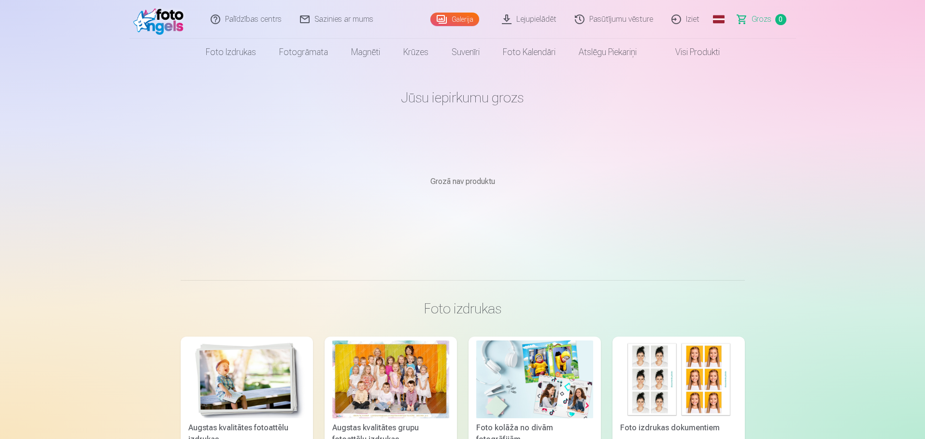 The height and width of the screenshot is (439, 925). I want to click on a: Suvenīri, so click(466, 52).